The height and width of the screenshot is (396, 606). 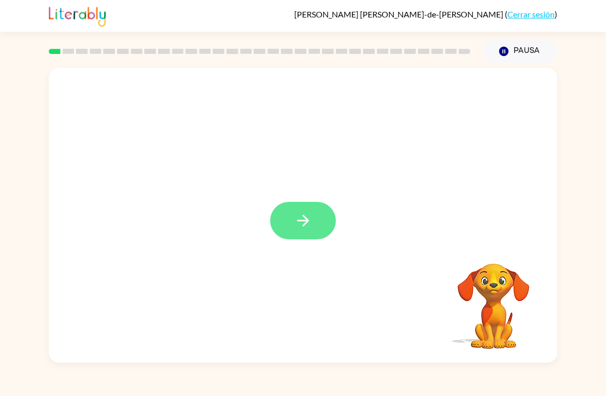 What do you see at coordinates (520, 51) in the screenshot?
I see `button: Pausa` at bounding box center [520, 51].